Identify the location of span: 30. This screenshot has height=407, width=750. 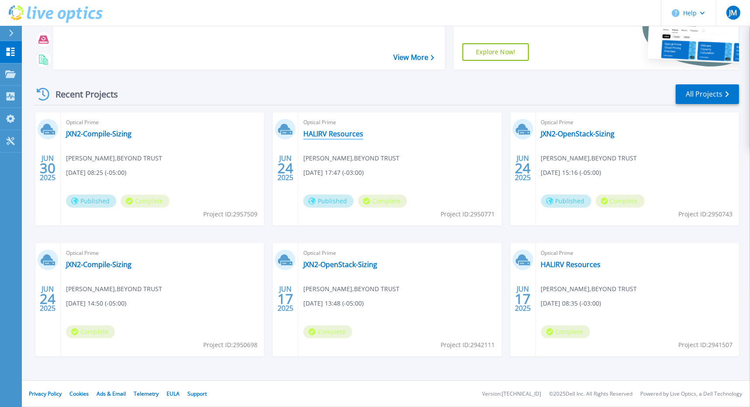
(48, 168).